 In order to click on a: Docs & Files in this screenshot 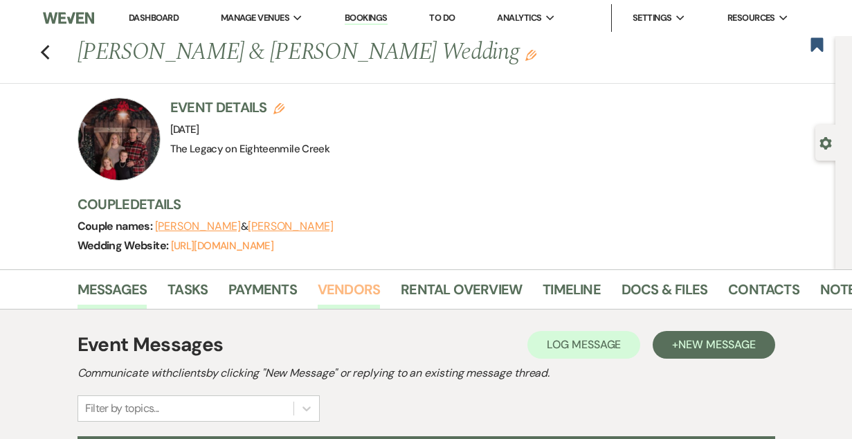, I will do `click(665, 294)`.